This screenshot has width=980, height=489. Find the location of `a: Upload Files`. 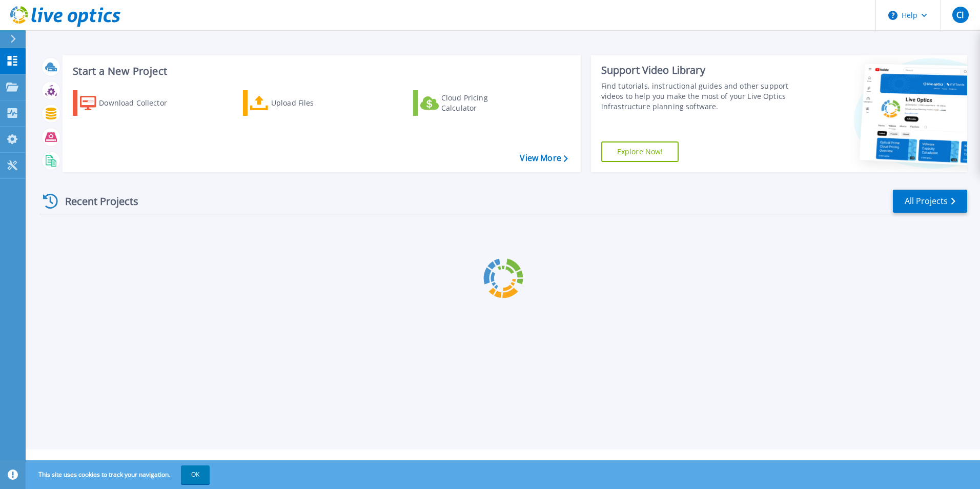

a: Upload Files is located at coordinates (300, 103).